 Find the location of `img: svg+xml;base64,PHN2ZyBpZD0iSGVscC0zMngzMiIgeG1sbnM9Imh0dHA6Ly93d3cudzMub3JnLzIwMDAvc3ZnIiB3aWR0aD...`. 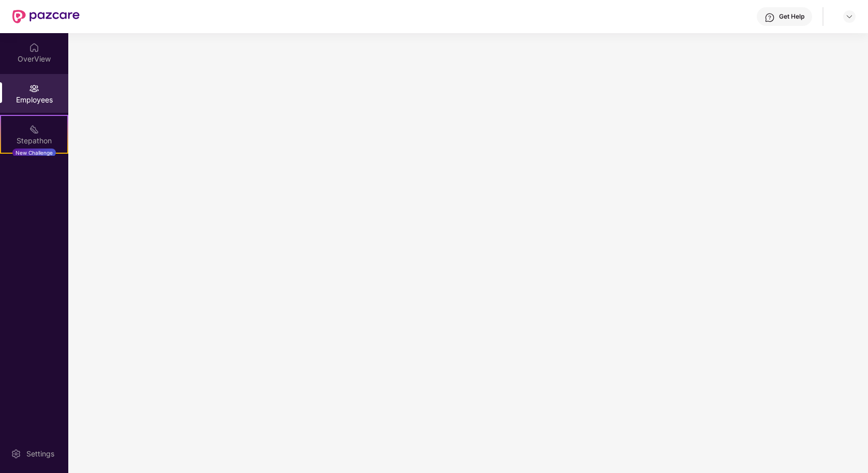

img: svg+xml;base64,PHN2ZyBpZD0iSGVscC0zMngzMiIgeG1sbnM9Imh0dHA6Ly93d3cudzMub3JnLzIwMDAvc3ZnIiB3aWR0aD... is located at coordinates (770, 18).